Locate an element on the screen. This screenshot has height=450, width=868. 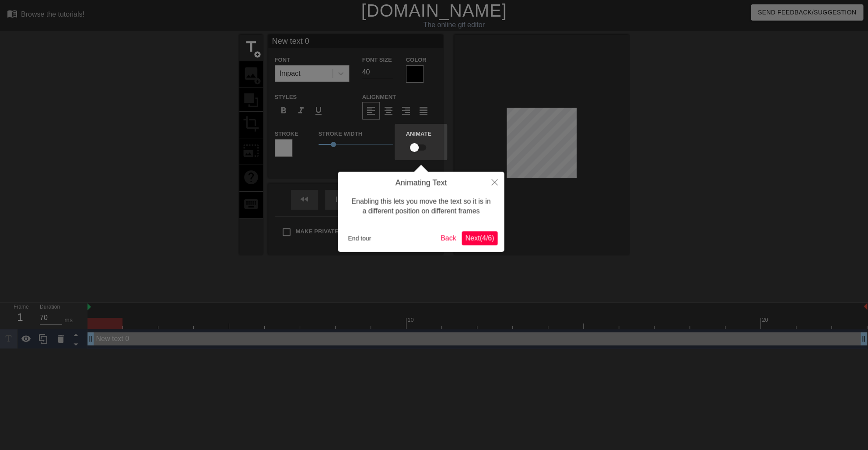
button: End tour is located at coordinates (360, 239).